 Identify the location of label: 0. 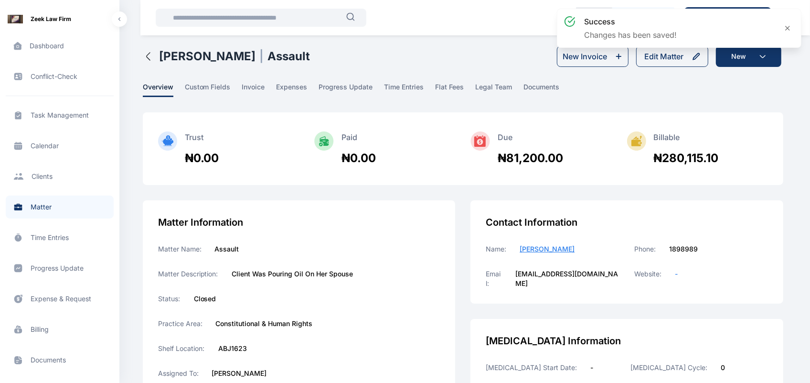
(723, 367).